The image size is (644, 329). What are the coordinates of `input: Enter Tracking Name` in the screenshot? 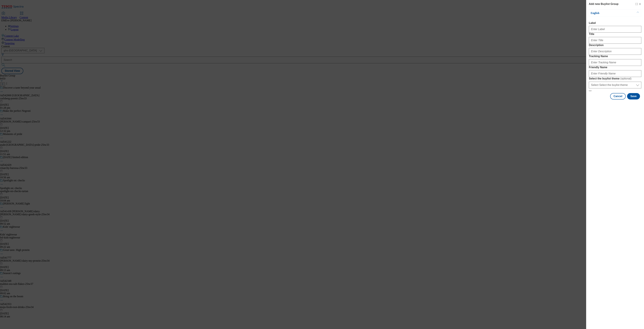 It's located at (615, 63).